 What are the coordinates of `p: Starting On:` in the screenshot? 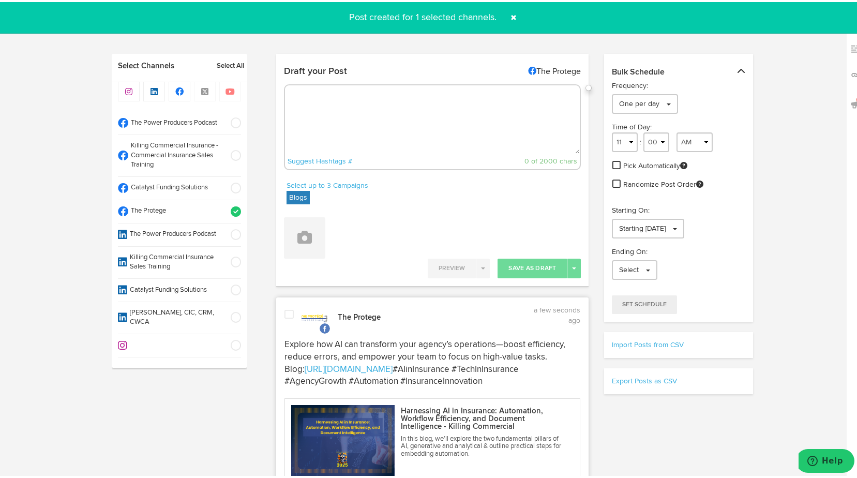 It's located at (678, 208).